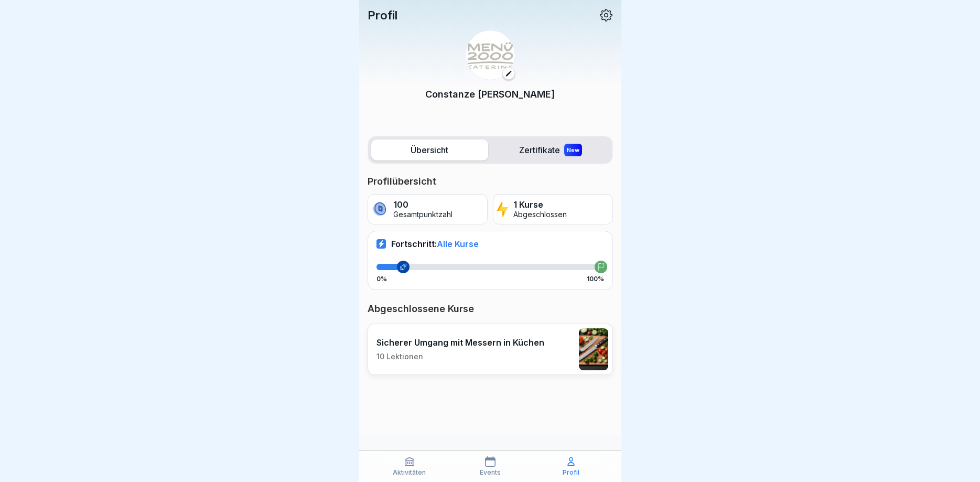  What do you see at coordinates (460, 343) in the screenshot?
I see `p: Sicherer Umgang mit Messern in Küchen` at bounding box center [460, 343].